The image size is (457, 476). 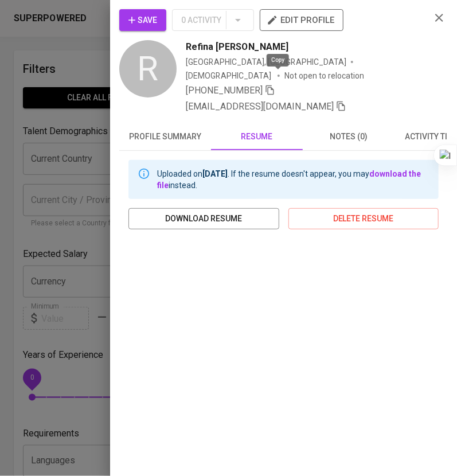 What do you see at coordinates (364, 219) in the screenshot?
I see `span: delete resume` at bounding box center [364, 219].